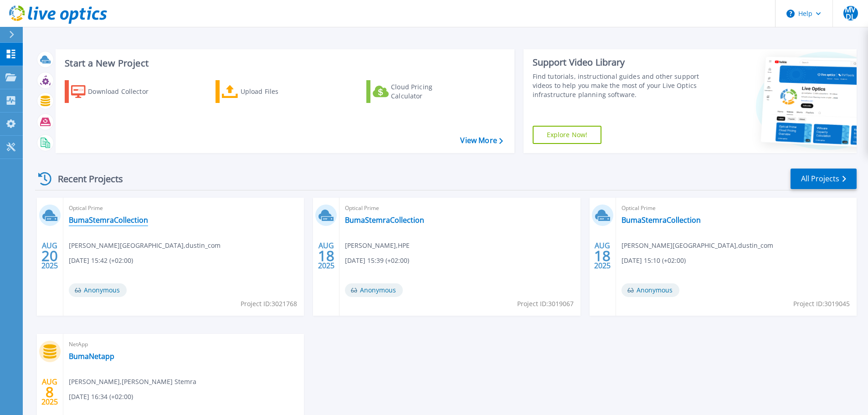 This screenshot has height=415, width=868. I want to click on div: Cloud Pricing Calculator, so click(427, 92).